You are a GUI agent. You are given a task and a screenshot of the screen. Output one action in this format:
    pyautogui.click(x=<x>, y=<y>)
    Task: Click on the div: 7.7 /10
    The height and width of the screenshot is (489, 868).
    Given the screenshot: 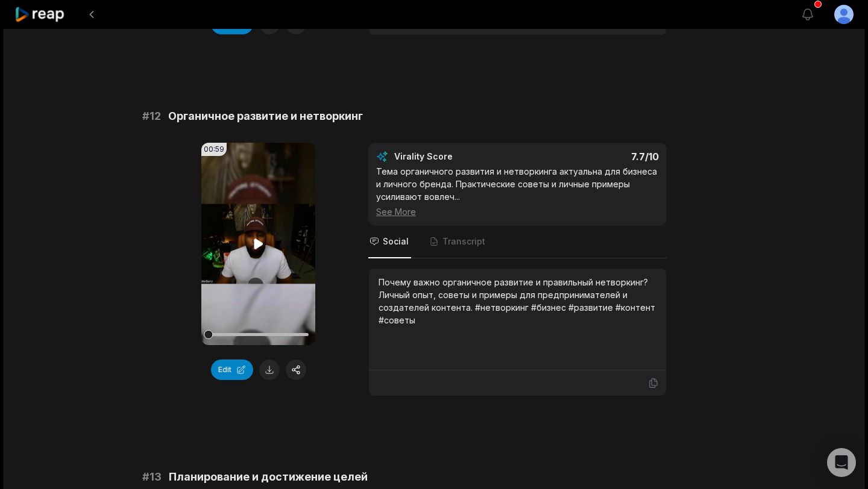 What is the action you would take?
    pyautogui.click(x=594, y=157)
    